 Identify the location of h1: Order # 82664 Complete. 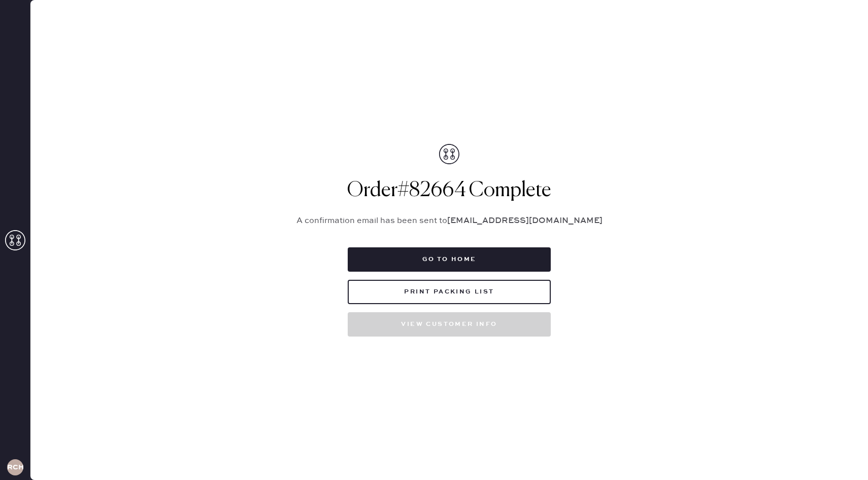
(449, 191).